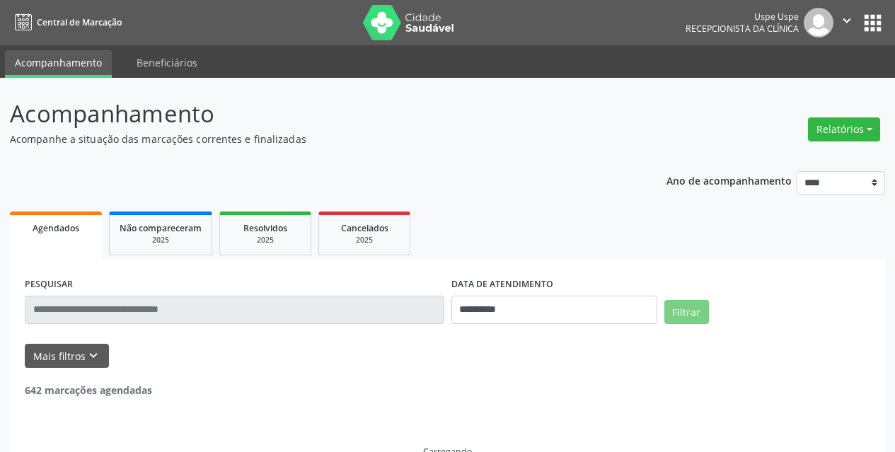 This screenshot has height=452, width=895. What do you see at coordinates (316, 114) in the screenshot?
I see `p: Acompanhamento` at bounding box center [316, 114].